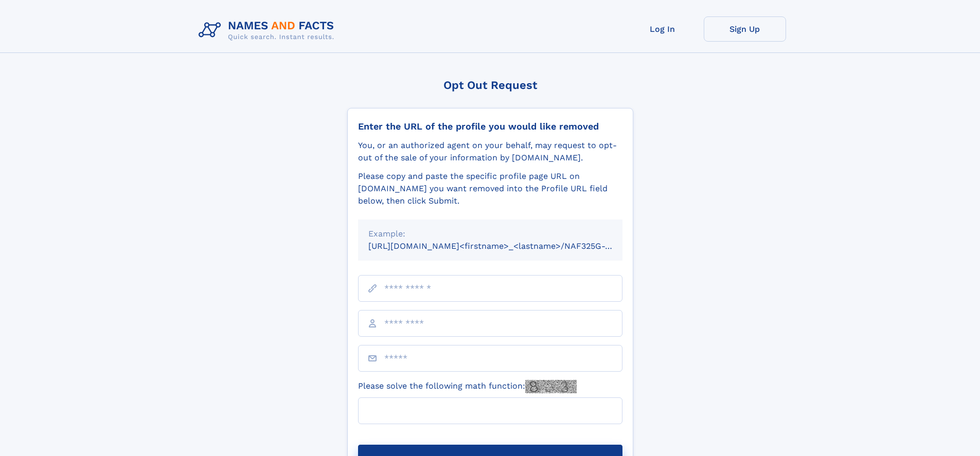 The height and width of the screenshot is (456, 980). What do you see at coordinates (490, 127) in the screenshot?
I see `div: Enter the URL of the profile you would like removed` at bounding box center [490, 127].